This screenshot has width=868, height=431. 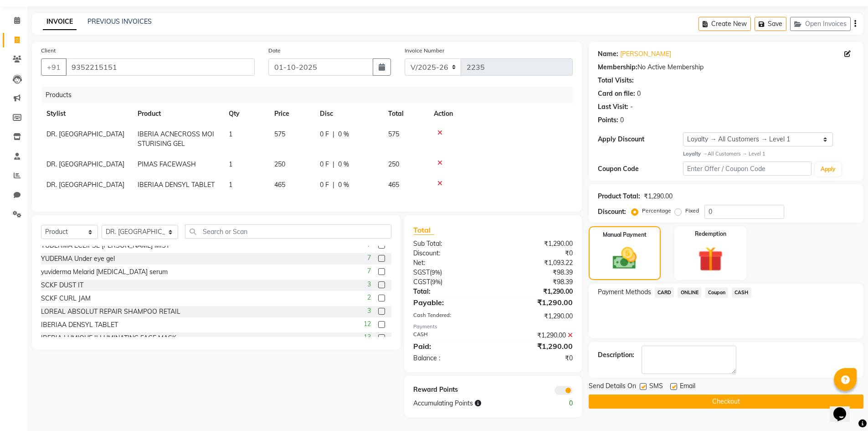 What do you see at coordinates (289, 231) in the screenshot?
I see `input: Search or Scan` at bounding box center [289, 231].